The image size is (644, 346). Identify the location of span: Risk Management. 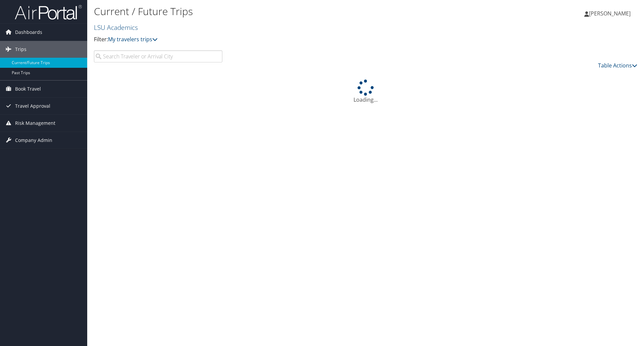
(35, 123).